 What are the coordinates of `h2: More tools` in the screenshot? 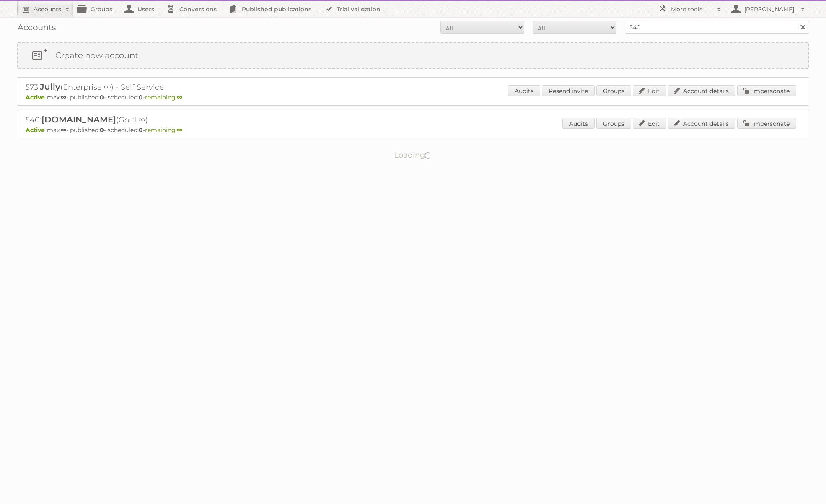 It's located at (692, 9).